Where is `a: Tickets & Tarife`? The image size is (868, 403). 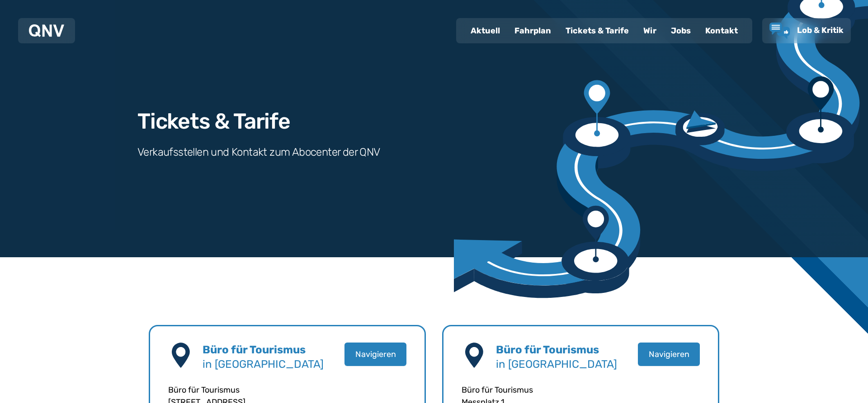 a: Tickets & Tarife is located at coordinates (598, 31).